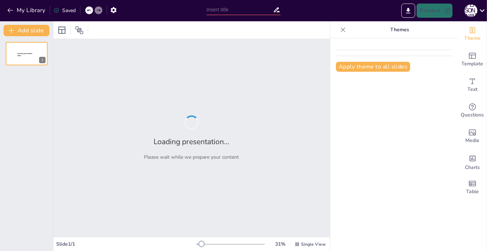 This screenshot has width=487, height=251. I want to click on div: 31 %, so click(280, 244).